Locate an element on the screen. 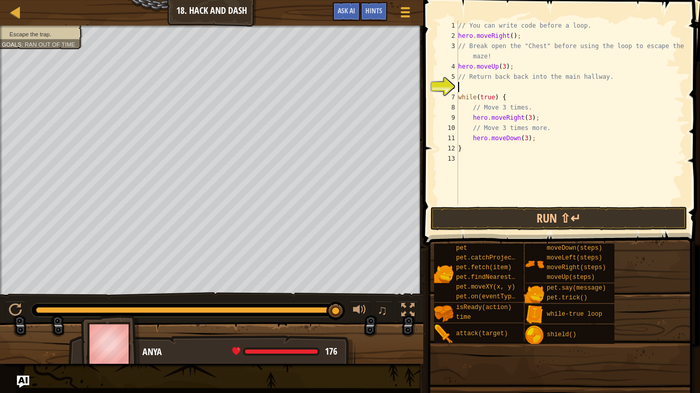 This screenshot has height=393, width=700. span: pet is located at coordinates (462, 248).